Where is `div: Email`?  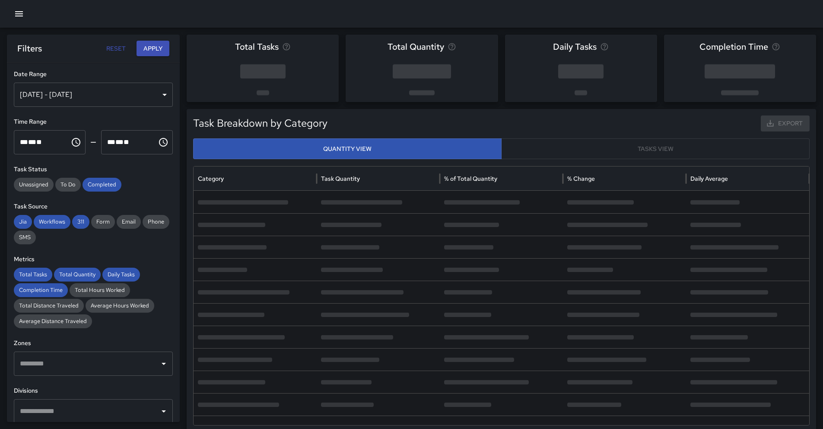 div: Email is located at coordinates (129, 222).